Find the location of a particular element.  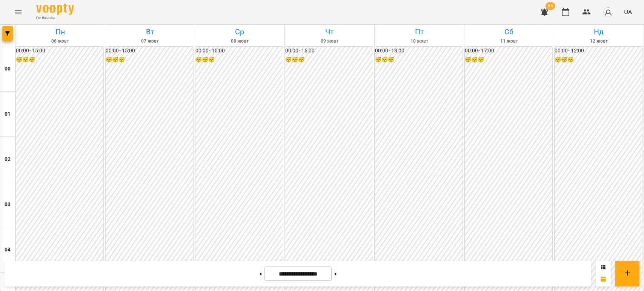

h6: 10 жовт is located at coordinates (419, 41).